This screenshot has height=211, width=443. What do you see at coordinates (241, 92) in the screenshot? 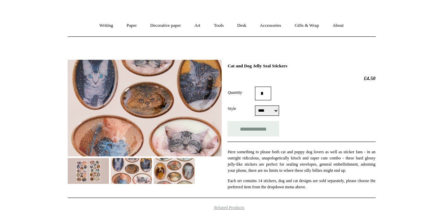
I see `label: Quantity` at bounding box center [241, 92].